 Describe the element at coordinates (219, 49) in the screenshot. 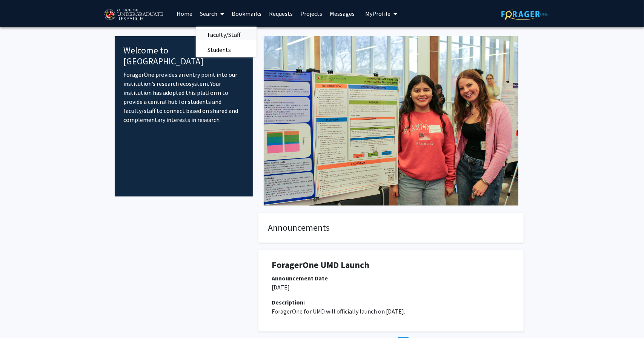

I see `span: Students` at that location.